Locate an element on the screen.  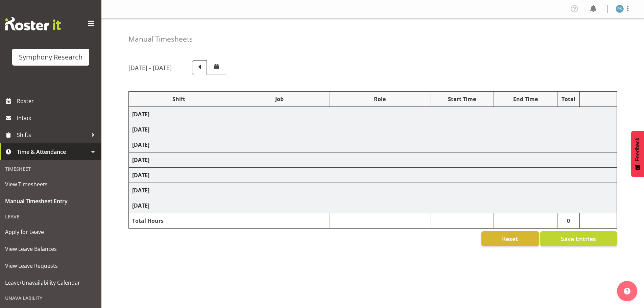
div: Role is located at coordinates (380, 99).